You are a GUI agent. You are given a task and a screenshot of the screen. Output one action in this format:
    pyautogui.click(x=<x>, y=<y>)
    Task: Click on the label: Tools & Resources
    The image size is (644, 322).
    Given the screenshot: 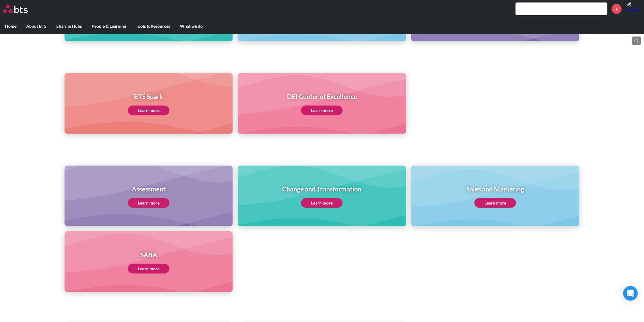 What is the action you would take?
    pyautogui.click(x=153, y=26)
    